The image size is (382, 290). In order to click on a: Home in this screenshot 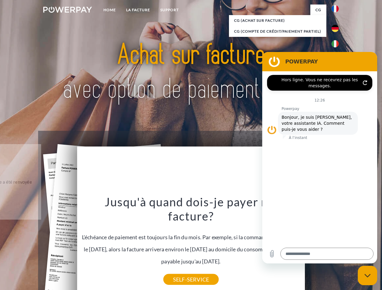, I will do `click(109, 10)`.